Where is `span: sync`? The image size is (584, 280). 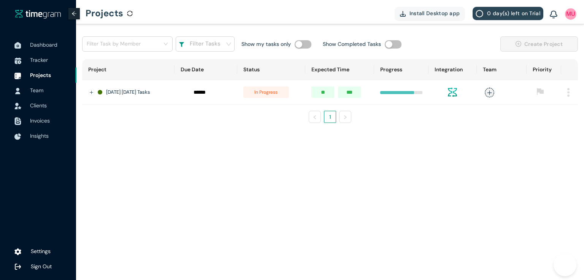
span: sync is located at coordinates (130, 13).